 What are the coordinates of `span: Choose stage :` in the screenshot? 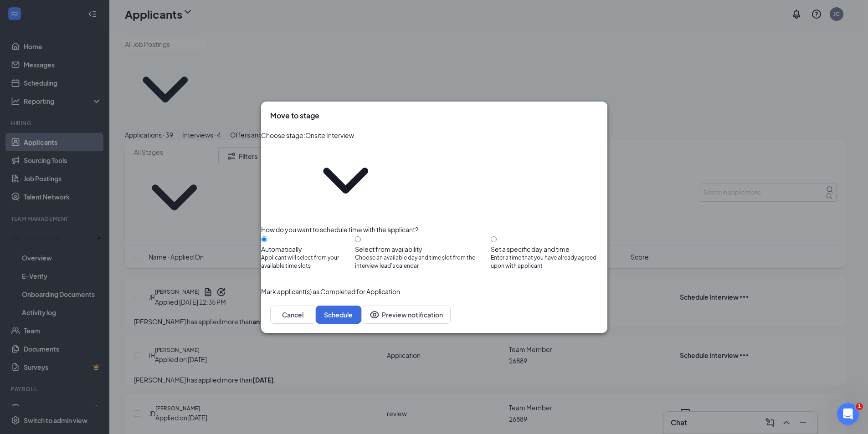 It's located at (283, 176).